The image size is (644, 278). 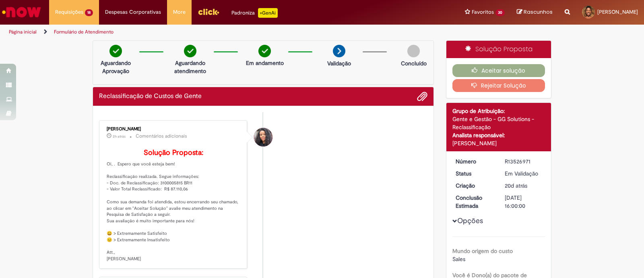 What do you see at coordinates (69, 12) in the screenshot?
I see `span: Requisições` at bounding box center [69, 12].